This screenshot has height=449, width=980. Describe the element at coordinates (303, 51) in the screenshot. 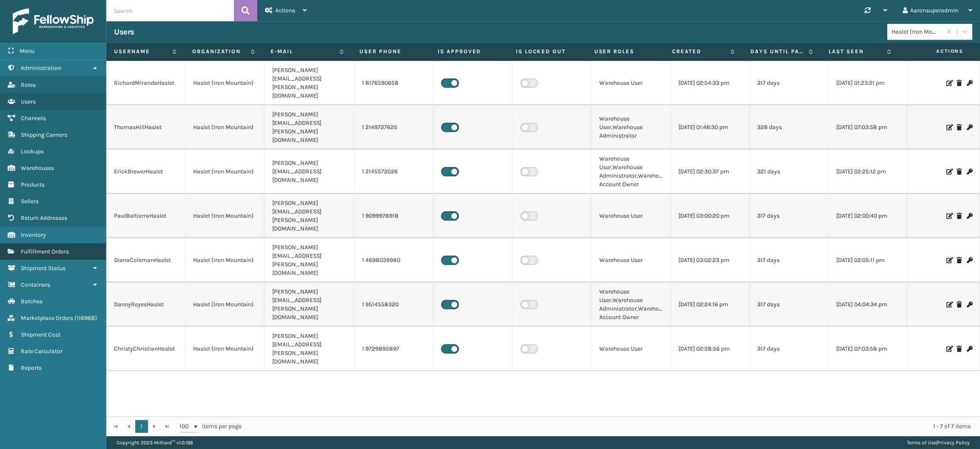

I see `label: E-mail` at that location.